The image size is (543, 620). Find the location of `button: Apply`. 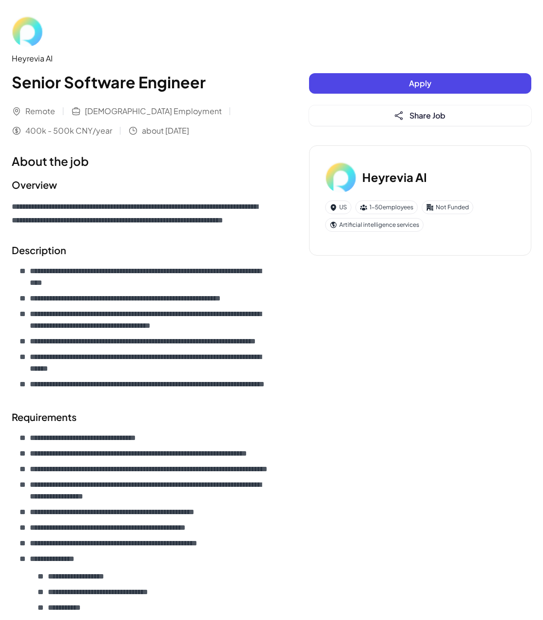

button: Apply is located at coordinates (420, 83).